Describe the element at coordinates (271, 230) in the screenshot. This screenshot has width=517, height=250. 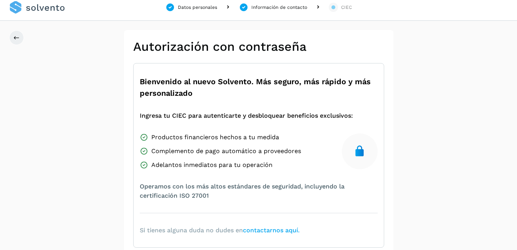
I see `a: contactarnos aquí.` at that location.